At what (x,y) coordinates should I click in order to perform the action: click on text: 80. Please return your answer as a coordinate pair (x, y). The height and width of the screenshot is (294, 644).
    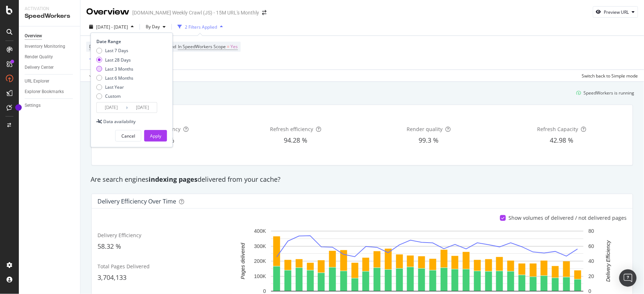
    Looking at the image, I should click on (591, 231).